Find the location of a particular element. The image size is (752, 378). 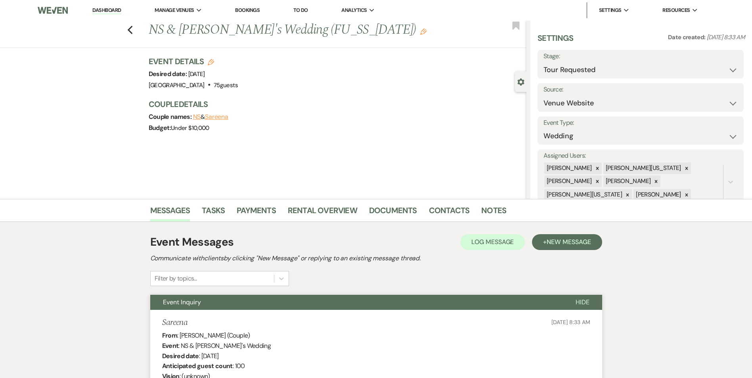

label: Event Type: is located at coordinates (641, 123).